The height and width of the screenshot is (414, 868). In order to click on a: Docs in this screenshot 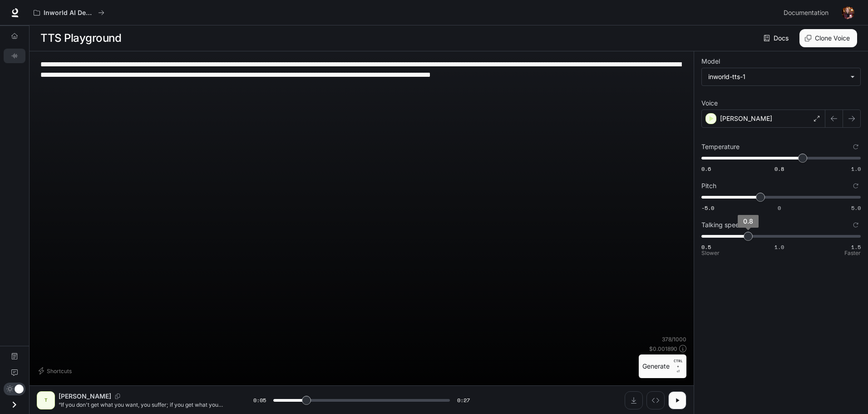, I will do `click(777, 38)`.